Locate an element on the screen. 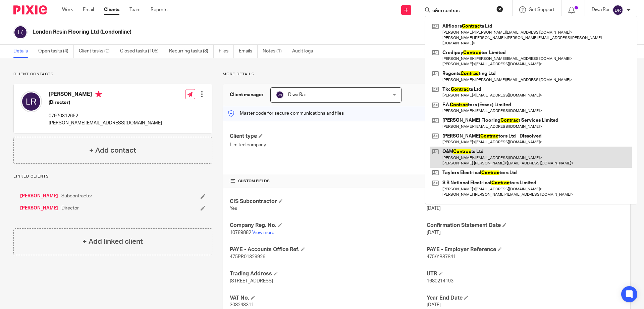  span: 475/YB87841 is located at coordinates (441, 256).